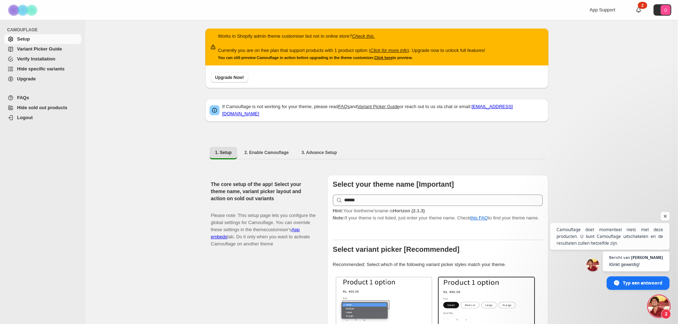 This screenshot has width=678, height=324. What do you see at coordinates (43, 39) in the screenshot?
I see `a: Setup` at bounding box center [43, 39].